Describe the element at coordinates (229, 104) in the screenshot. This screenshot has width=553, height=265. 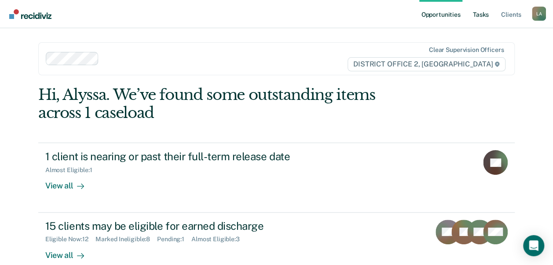
I see `div: Hi, Alyssa. We’ve found some outstanding items across 1 caseload` at that location.